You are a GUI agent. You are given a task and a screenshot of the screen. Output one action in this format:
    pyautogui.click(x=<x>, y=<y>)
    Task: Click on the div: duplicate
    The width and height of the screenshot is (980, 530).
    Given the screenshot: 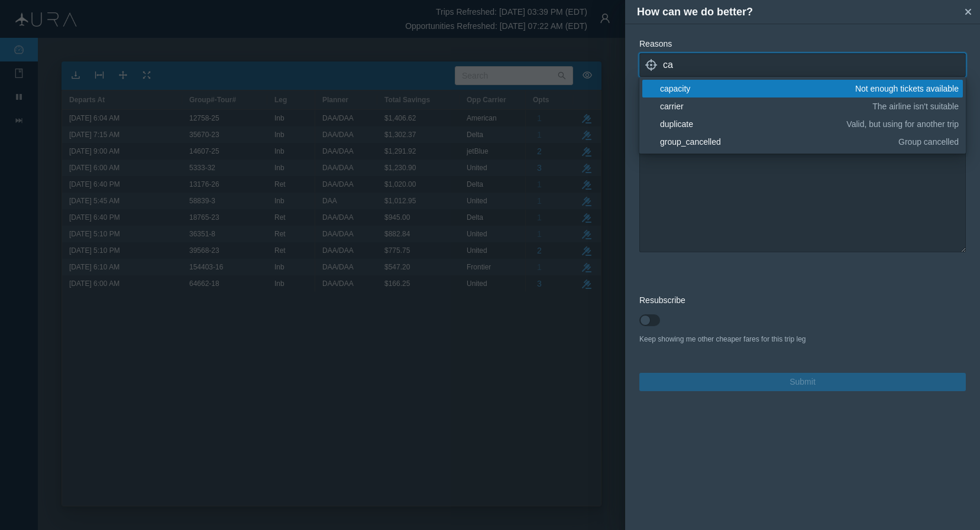 What is the action you would take?
    pyautogui.click(x=751, y=124)
    